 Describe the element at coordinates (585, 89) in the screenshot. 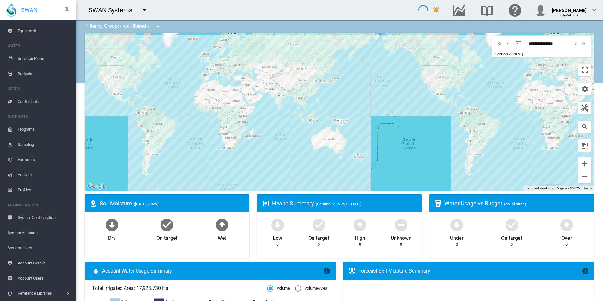

I see `button: icon-cog` at that location.